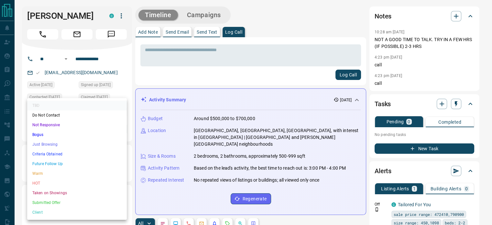  What do you see at coordinates (77, 125) in the screenshot?
I see `li: Not Responsive` at bounding box center [77, 125].